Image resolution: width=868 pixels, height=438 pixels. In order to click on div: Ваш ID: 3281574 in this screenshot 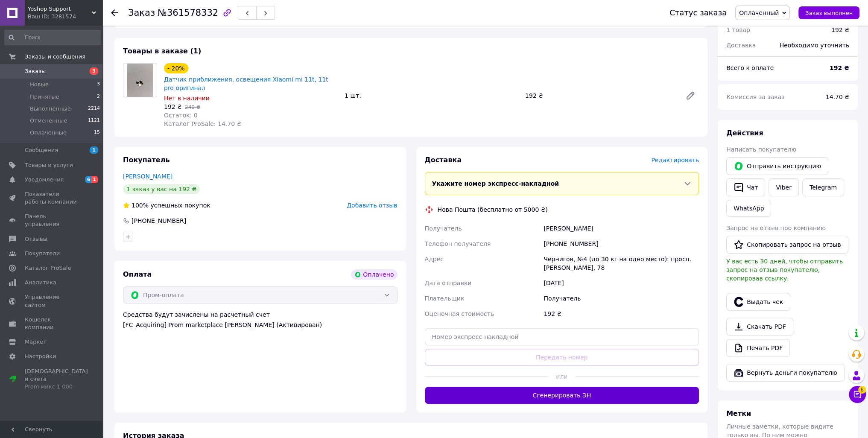, I will do `click(65, 16)`.